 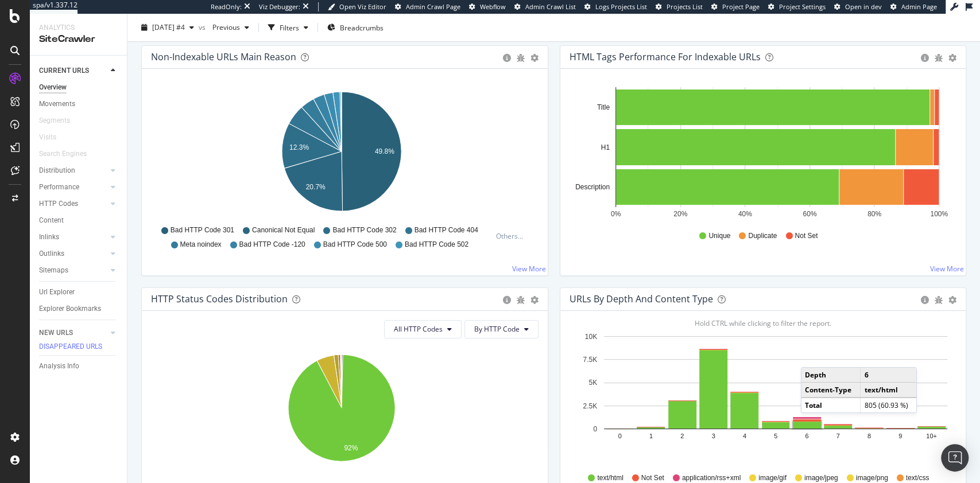 What do you see at coordinates (70, 309) in the screenshot?
I see `div: Explorer Bookmarks` at bounding box center [70, 309].